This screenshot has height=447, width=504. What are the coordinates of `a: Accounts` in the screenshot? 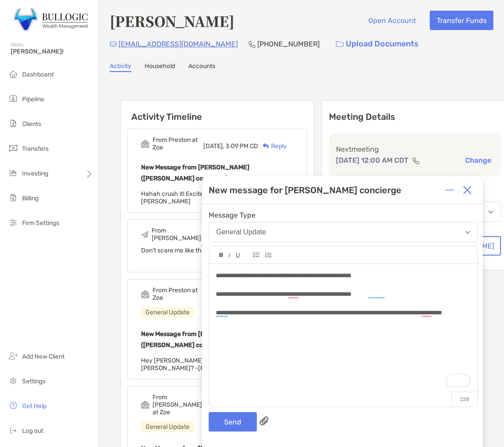 It's located at (202, 67).